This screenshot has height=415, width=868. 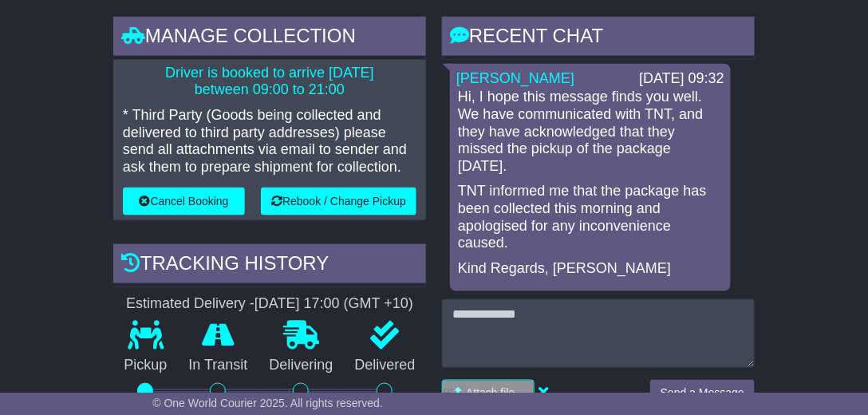 I want to click on div: RECENT CHAT, so click(x=598, y=38).